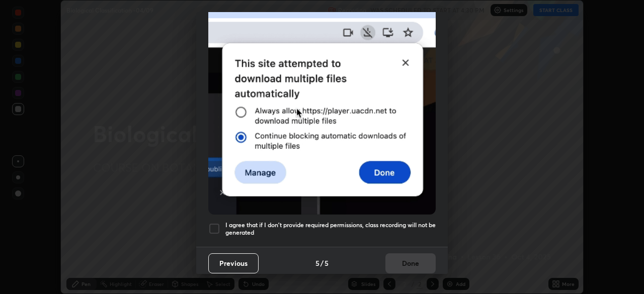 This screenshot has width=644, height=294. Describe the element at coordinates (233, 263) in the screenshot. I see `button: Previous` at that location.